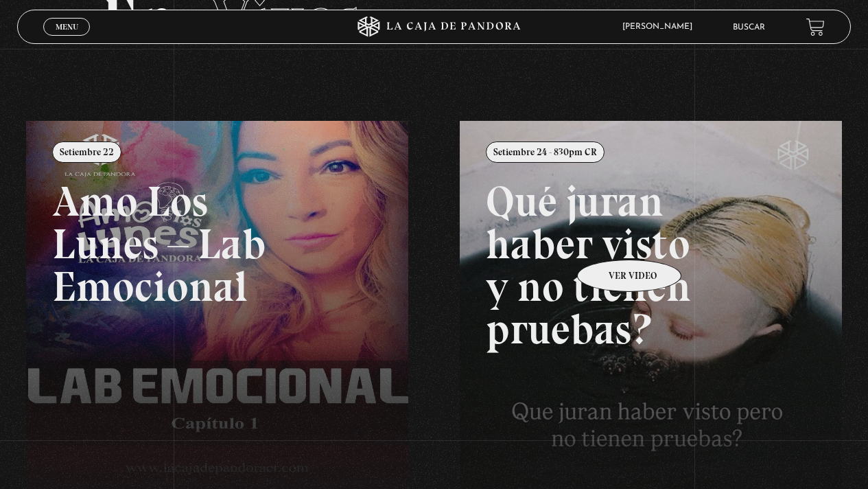 The image size is (868, 489). I want to click on a: View your shopping cart, so click(815, 27).